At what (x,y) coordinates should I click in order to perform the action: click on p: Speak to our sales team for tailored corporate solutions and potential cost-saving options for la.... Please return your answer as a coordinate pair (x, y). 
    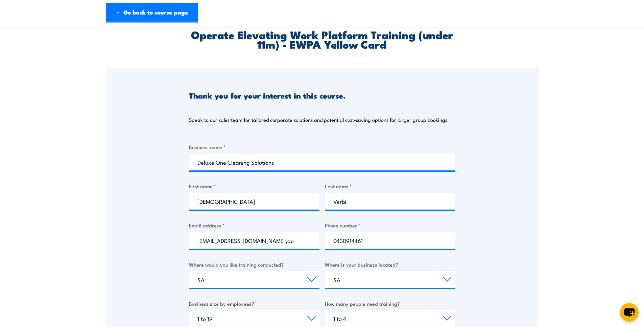
    Looking at the image, I should click on (318, 120).